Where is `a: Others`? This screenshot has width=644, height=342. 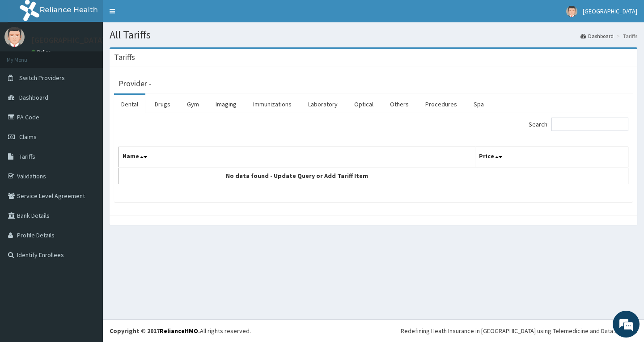 a: Others is located at coordinates (400, 104).